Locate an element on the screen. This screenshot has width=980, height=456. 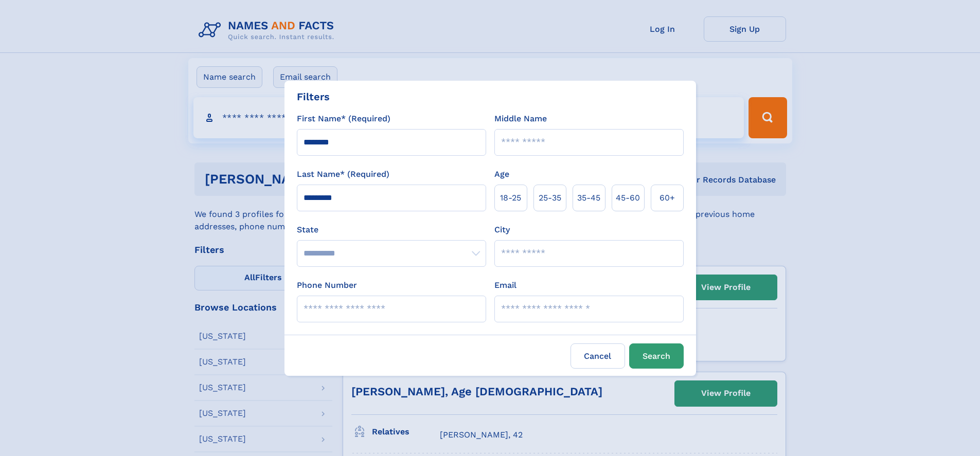
label: Phone Number is located at coordinates (326, 285).